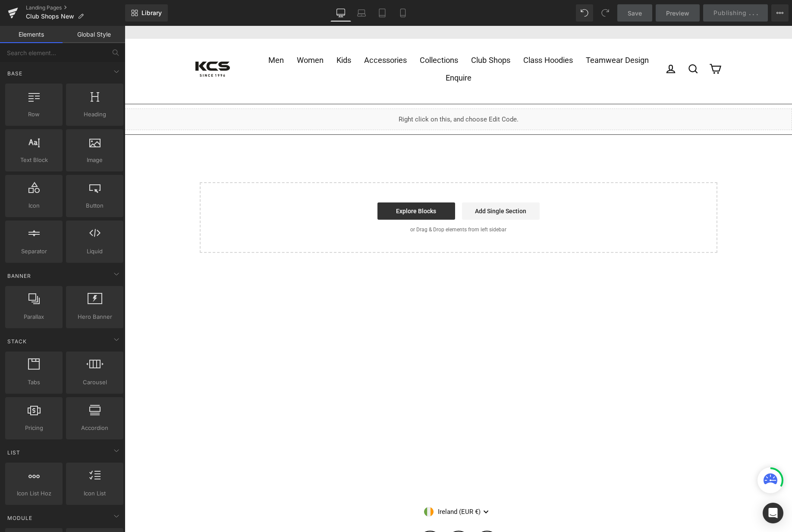 The height and width of the screenshot is (532, 792). What do you see at coordinates (88, 43) in the screenshot?
I see `img: KCS` at bounding box center [88, 43].